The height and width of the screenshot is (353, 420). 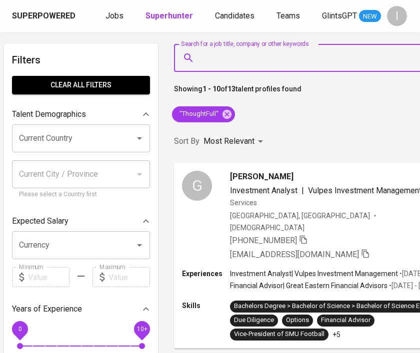 I want to click on p: +5, so click(x=336, y=335).